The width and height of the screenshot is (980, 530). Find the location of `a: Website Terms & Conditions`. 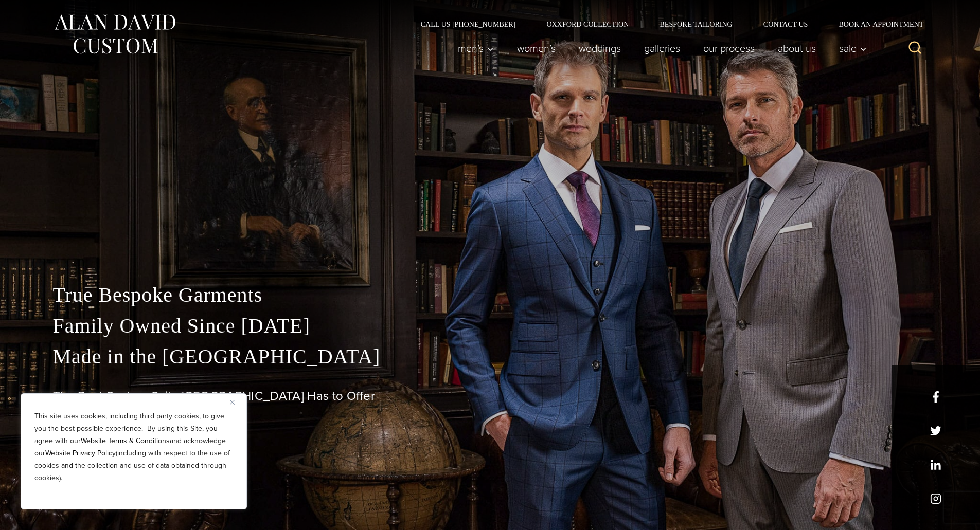

a: Website Terms & Conditions is located at coordinates (125, 441).